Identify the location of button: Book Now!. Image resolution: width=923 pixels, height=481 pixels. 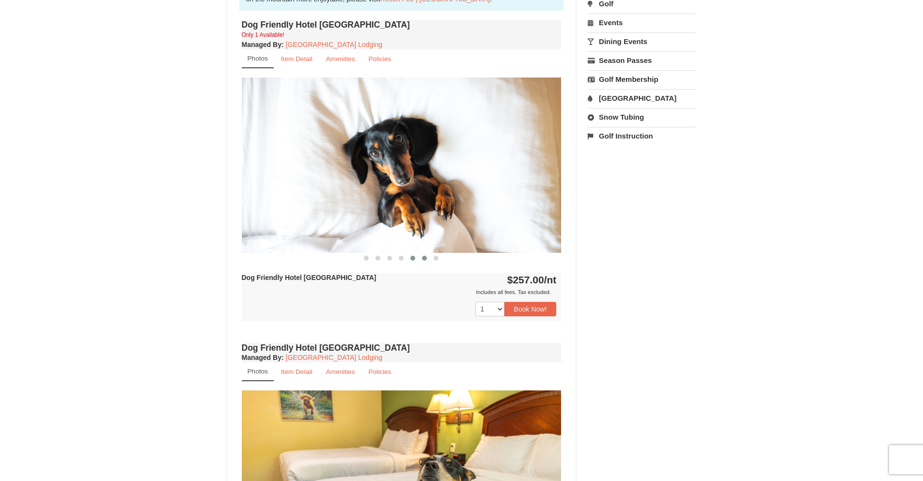
(530, 309).